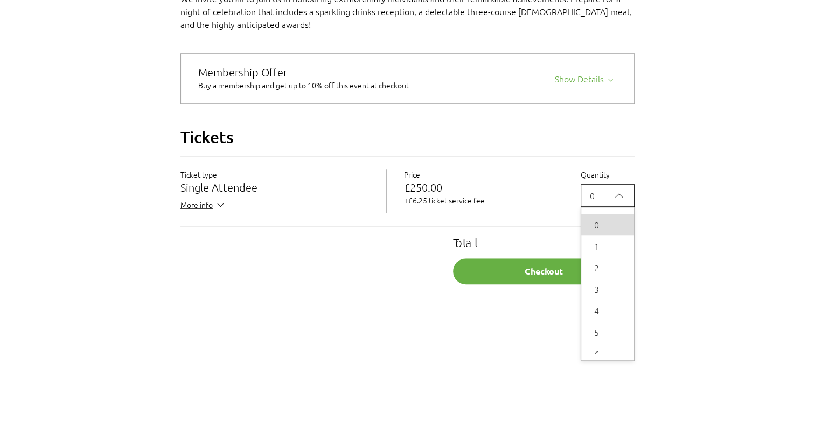  I want to click on h2: Tickets, so click(407, 137).